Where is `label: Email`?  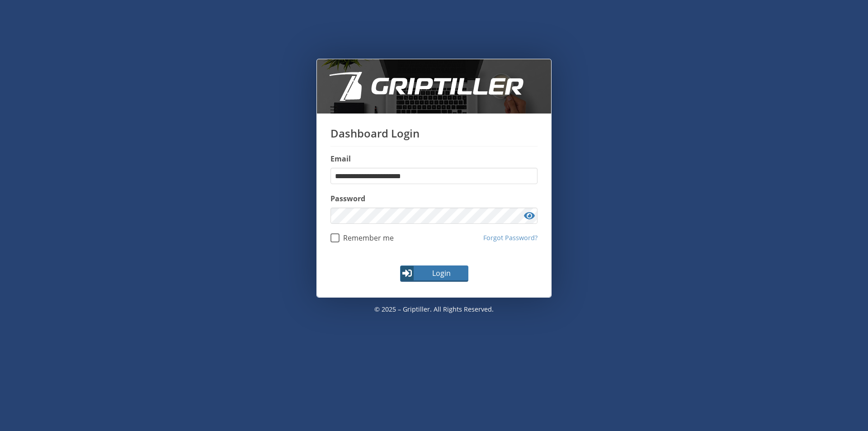
label: Email is located at coordinates (434, 159).